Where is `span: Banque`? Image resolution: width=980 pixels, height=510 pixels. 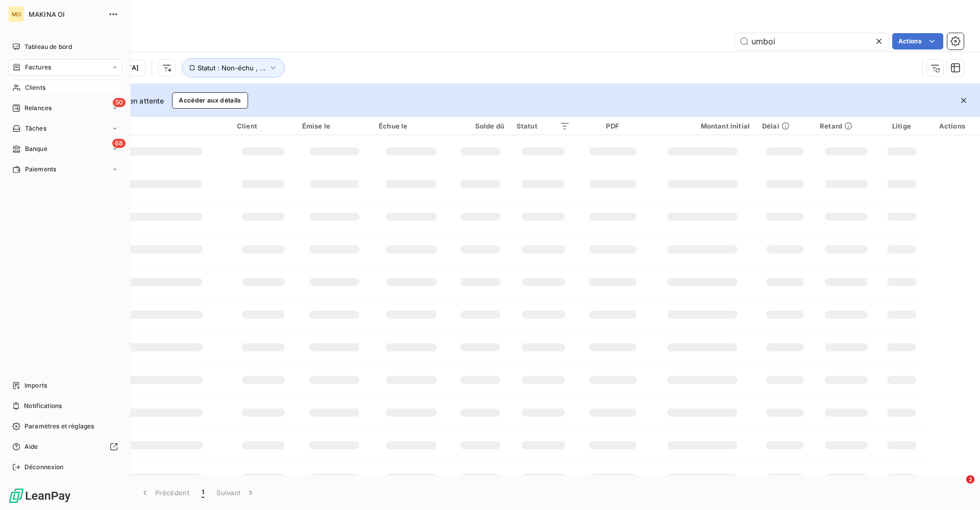 span: Banque is located at coordinates (37, 149).